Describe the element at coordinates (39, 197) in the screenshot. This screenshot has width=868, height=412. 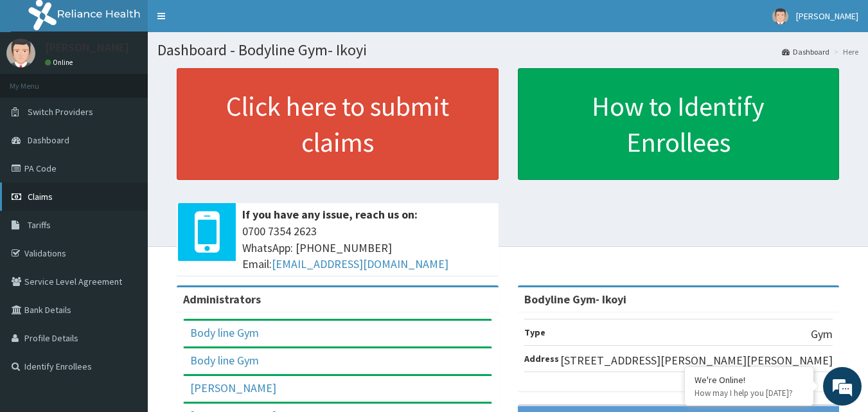
I see `span: Claims` at that location.